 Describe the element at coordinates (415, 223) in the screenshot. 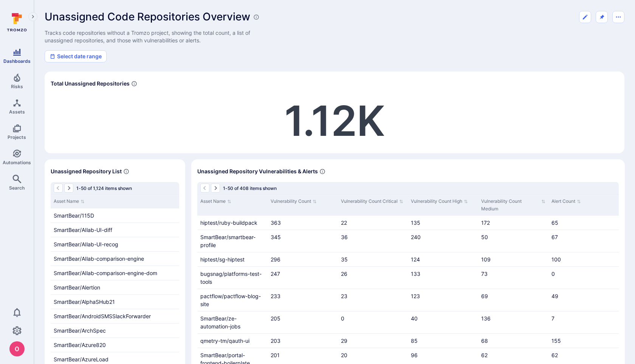

I see `a: 135` at that location.